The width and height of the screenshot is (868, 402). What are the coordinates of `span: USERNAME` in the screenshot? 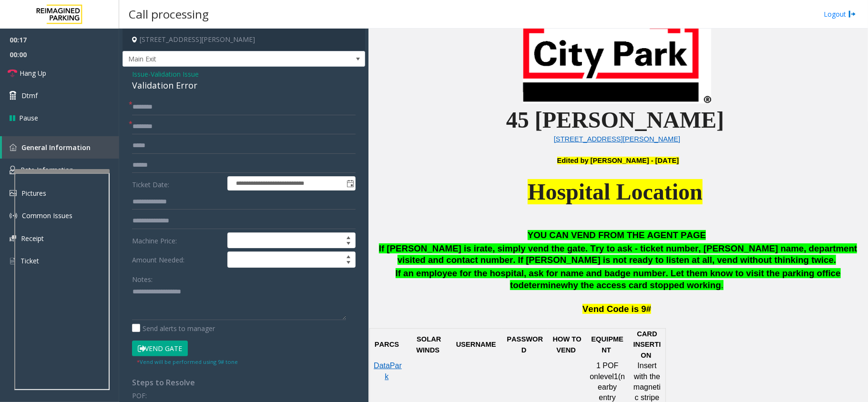 It's located at (476, 345).